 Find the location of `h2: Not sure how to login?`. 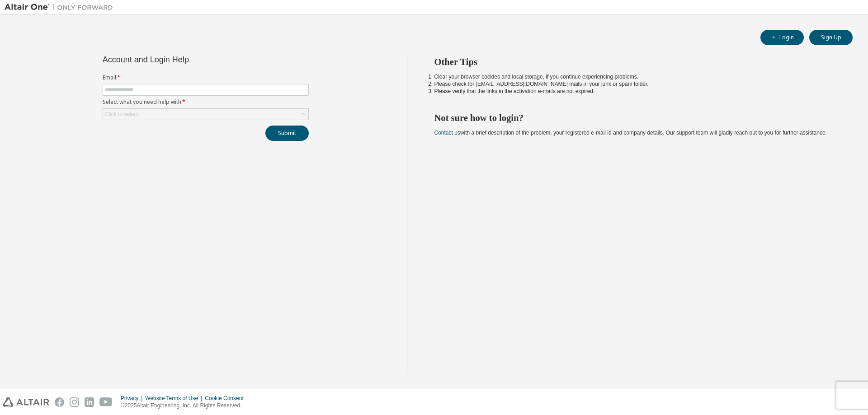

h2: Not sure how to login? is located at coordinates (635, 118).